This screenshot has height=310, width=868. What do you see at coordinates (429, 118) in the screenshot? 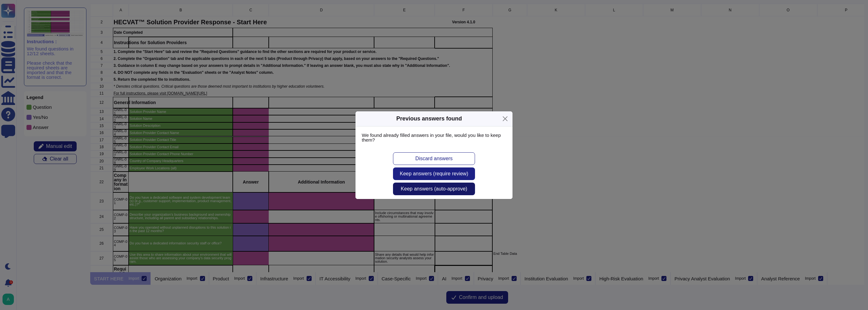
I see `div: Previous answers found` at bounding box center [429, 118].